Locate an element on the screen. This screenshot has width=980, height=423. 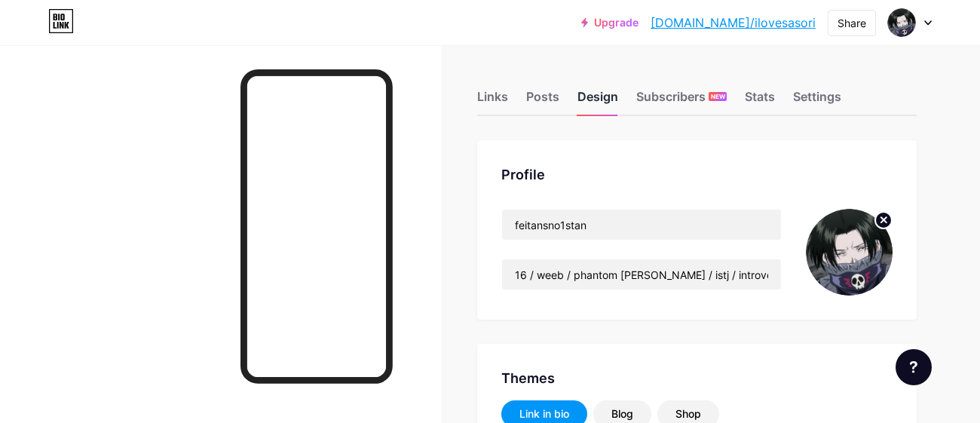
div: Shop is located at coordinates (688, 413).